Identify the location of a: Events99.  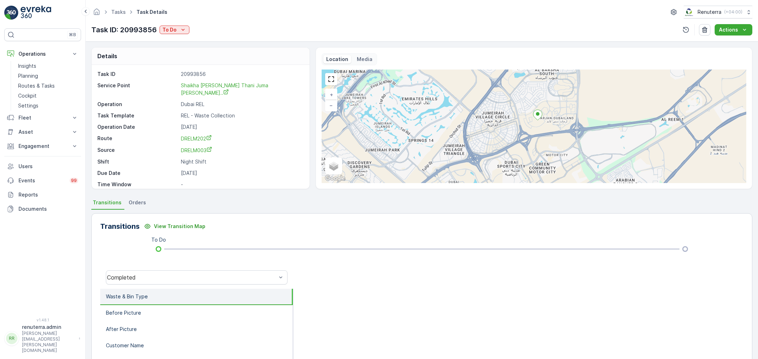
(43, 181).